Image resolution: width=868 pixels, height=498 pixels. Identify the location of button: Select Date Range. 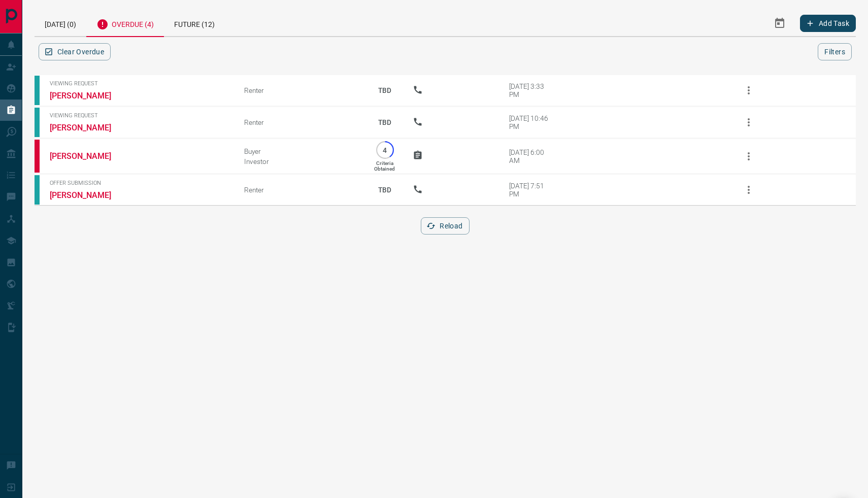
(780, 23).